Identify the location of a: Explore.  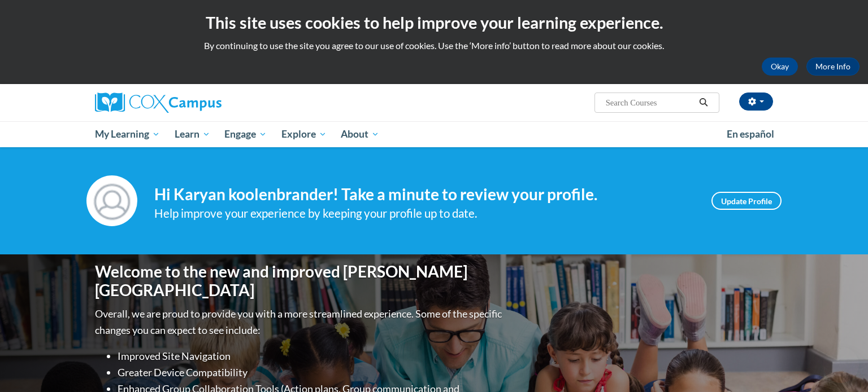
(304, 134).